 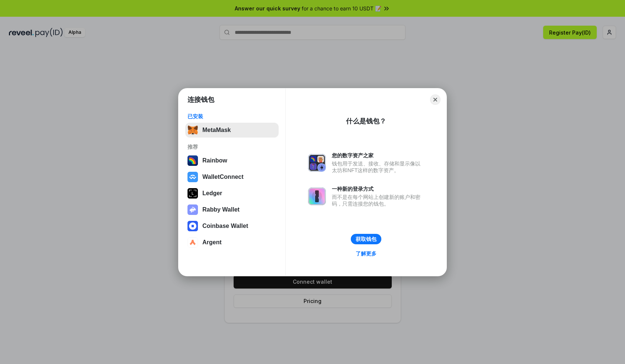 What do you see at coordinates (221, 210) in the screenshot?
I see `div: Rabby Wallet` at bounding box center [221, 210].